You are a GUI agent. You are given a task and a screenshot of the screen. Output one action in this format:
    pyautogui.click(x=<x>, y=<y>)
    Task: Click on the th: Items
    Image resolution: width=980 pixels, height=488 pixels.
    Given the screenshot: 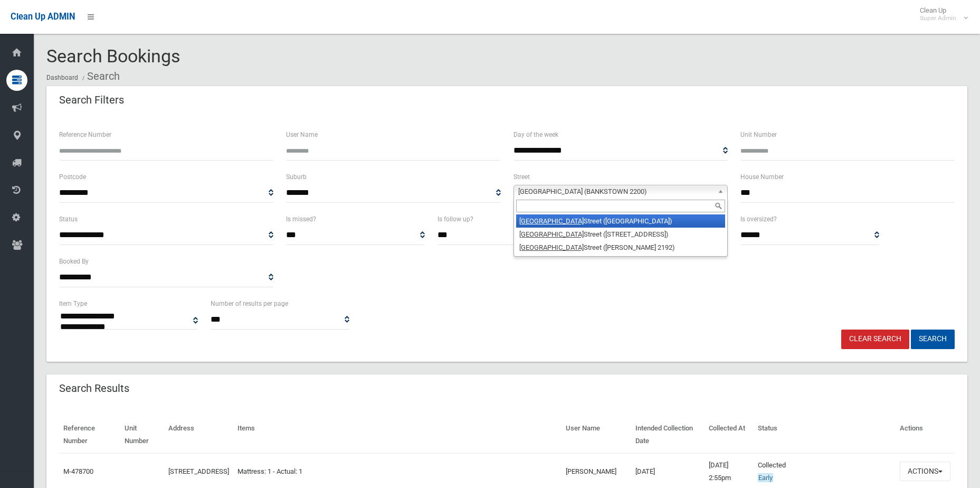 What is the action you would take?
    pyautogui.click(x=397, y=435)
    